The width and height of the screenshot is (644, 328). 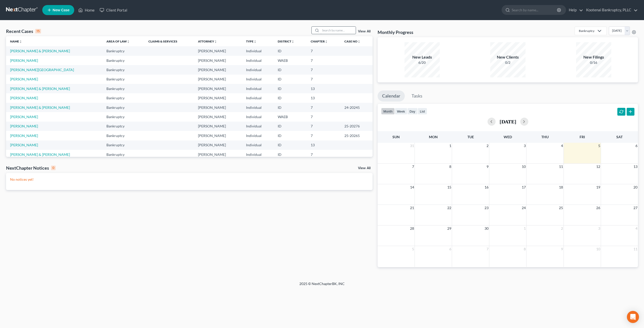 What do you see at coordinates (391, 96) in the screenshot?
I see `a: Calendar` at bounding box center [391, 96].